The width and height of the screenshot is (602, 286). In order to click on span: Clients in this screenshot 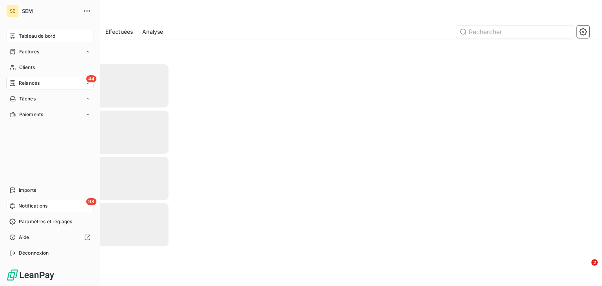, I will do `click(27, 67)`.